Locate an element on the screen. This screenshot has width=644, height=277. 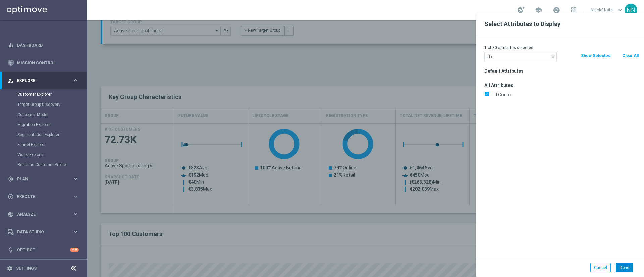
a: Customer Explorer is located at coordinates (44, 94).